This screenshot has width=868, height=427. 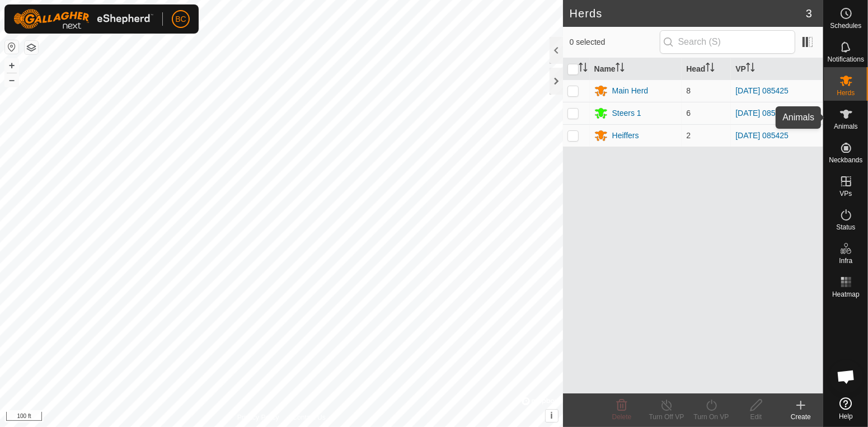 I want to click on div: Edit, so click(x=756, y=417).